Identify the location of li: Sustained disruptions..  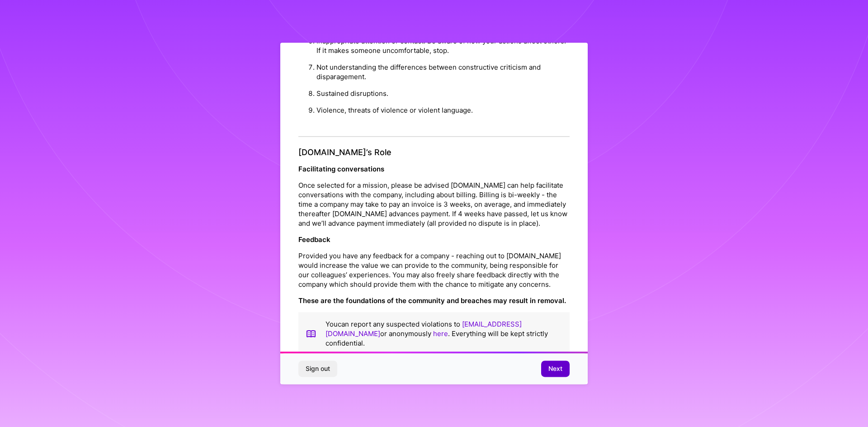
(443, 93).